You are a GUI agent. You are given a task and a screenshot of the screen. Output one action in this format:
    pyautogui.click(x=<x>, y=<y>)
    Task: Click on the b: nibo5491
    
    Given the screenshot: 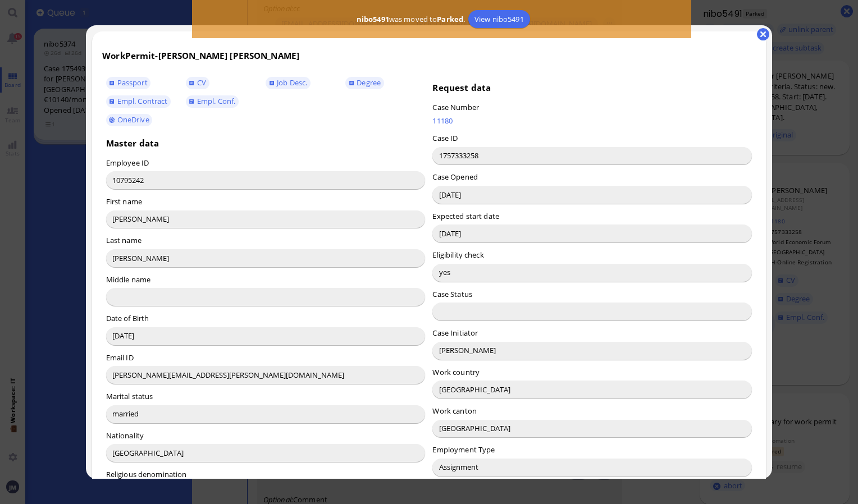 What is the action you would take?
    pyautogui.click(x=373, y=19)
    